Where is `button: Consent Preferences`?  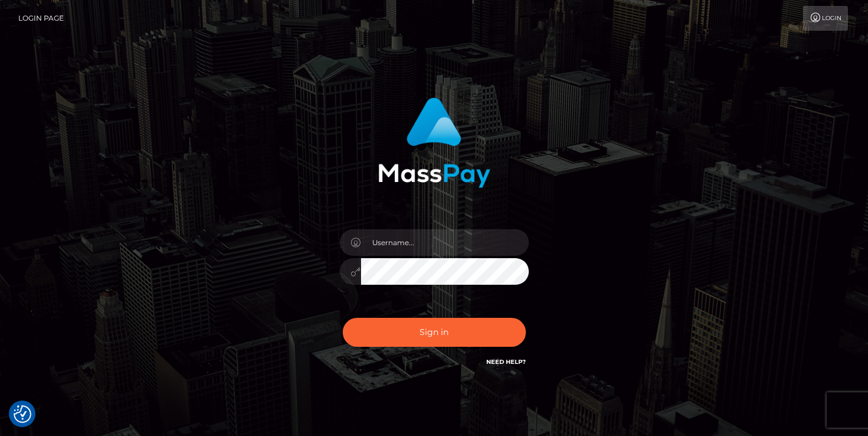 button: Consent Preferences is located at coordinates (22, 414).